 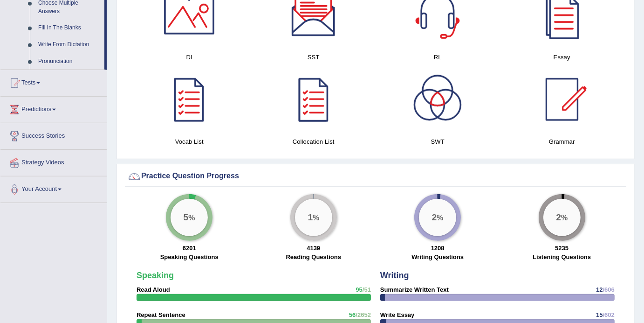 I want to click on h4: Vocab List, so click(x=189, y=141).